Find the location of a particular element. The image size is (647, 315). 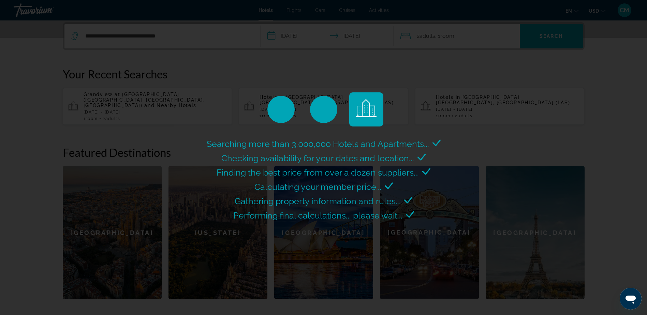

span: Checking availability for your dates and location... is located at coordinates (317, 158).